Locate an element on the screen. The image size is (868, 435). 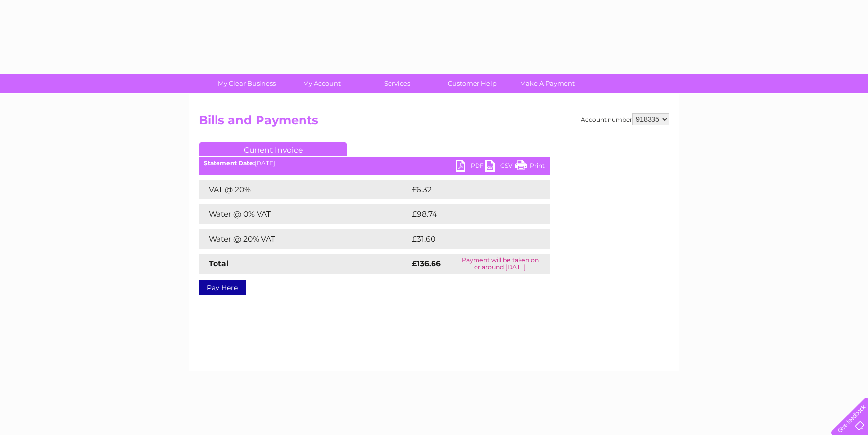
strong: £136.66 is located at coordinates (426, 264).